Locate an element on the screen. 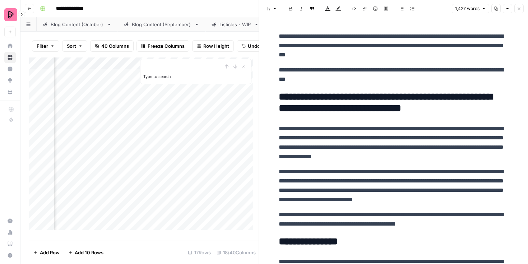  button: Close Search is located at coordinates (244, 66).